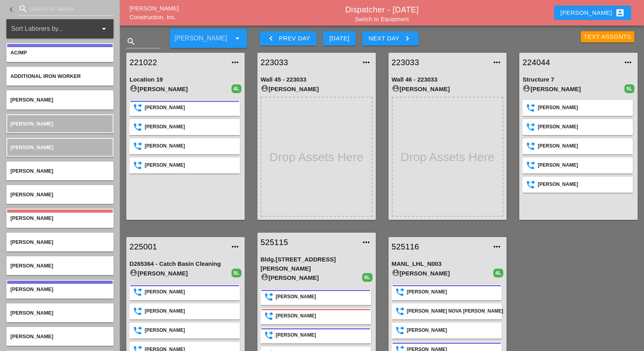  Describe the element at coordinates (178, 246) in the screenshot. I see `a: 225001` at that location.